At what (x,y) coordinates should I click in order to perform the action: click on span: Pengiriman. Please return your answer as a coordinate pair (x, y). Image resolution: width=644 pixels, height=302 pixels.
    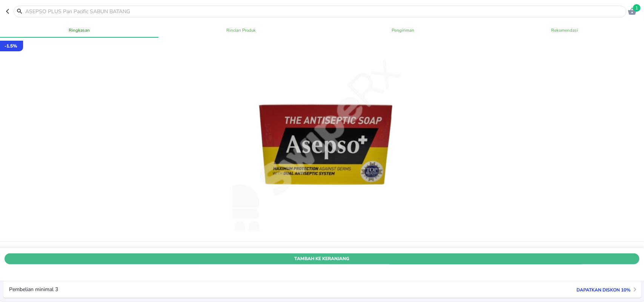
    Looking at the image, I should click on (403, 30).